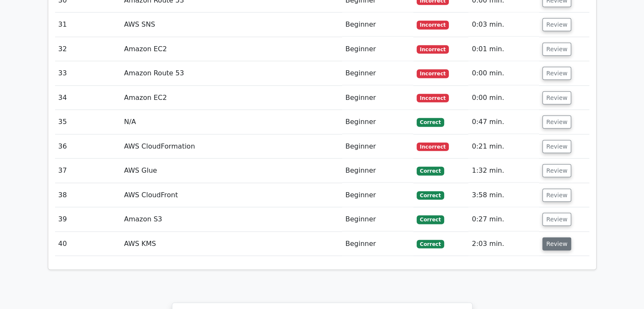 The width and height of the screenshot is (644, 309). What do you see at coordinates (231, 171) in the screenshot?
I see `td: AWS Glue` at bounding box center [231, 171].